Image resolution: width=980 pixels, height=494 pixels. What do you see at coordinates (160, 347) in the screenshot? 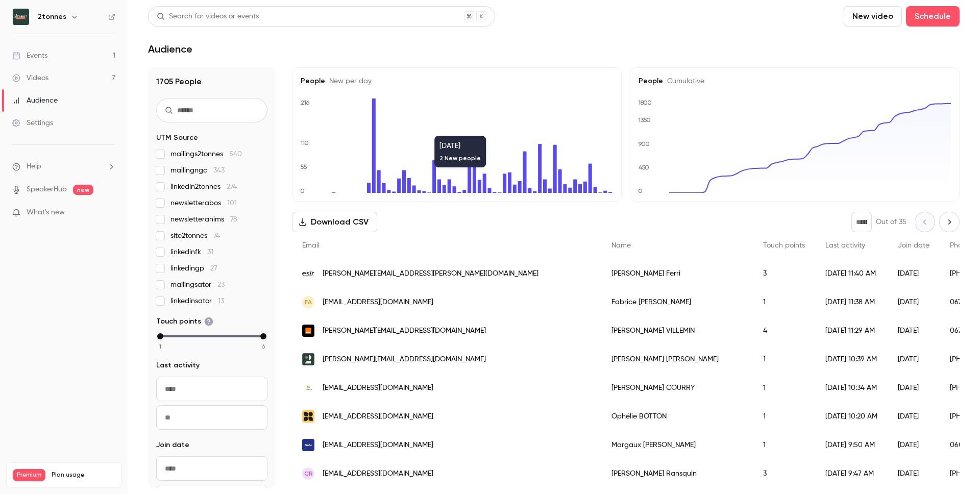
I see `span: 1` at bounding box center [160, 347].